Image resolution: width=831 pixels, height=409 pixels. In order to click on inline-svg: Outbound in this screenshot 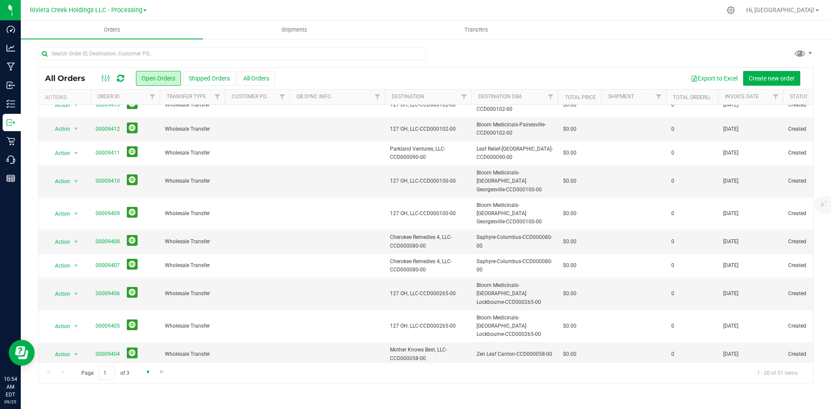, I will do `click(11, 123)`.